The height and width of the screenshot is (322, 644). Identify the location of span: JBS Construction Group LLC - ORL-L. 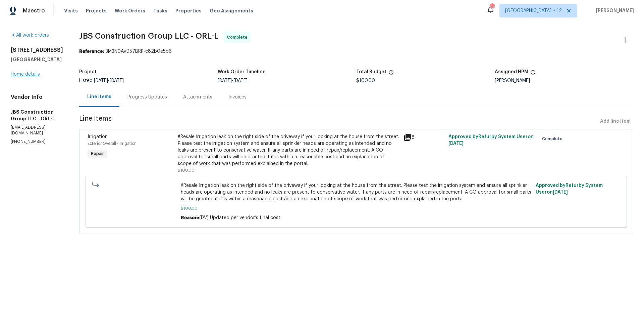
(149, 36).